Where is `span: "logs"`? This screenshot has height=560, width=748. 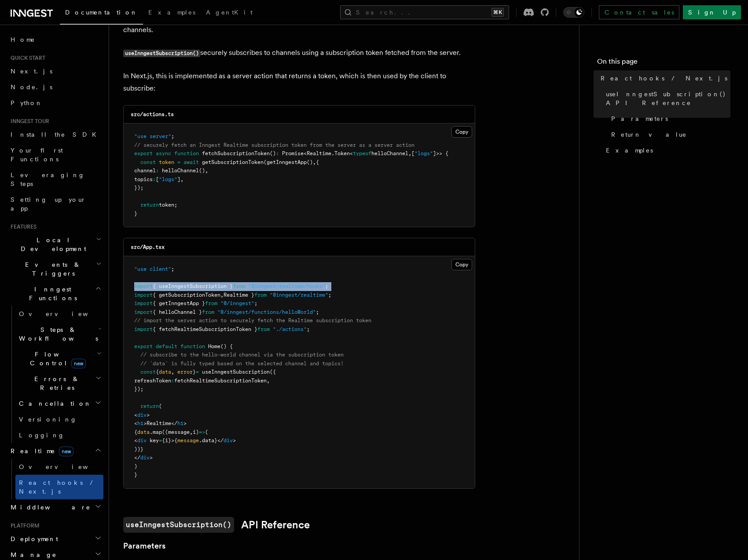
span: "logs" is located at coordinates (168, 179).